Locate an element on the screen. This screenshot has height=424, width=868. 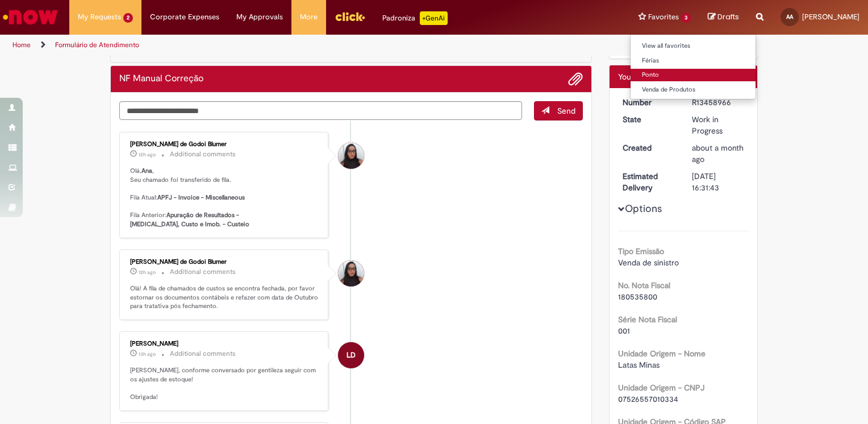
p: Olá! A fila de chamados de custos se encontra fechada, por favor estornar os documentos contábeis... is located at coordinates (224, 298).